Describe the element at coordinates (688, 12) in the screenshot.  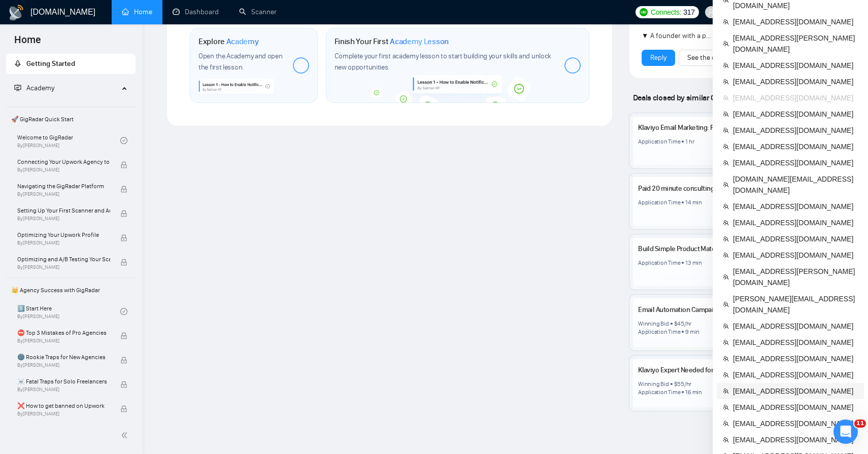
I see `span: 317` at that location.